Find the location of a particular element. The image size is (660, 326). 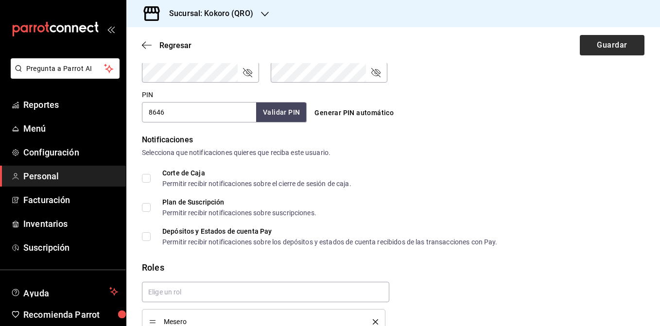

span: Reportes is located at coordinates (70, 105).